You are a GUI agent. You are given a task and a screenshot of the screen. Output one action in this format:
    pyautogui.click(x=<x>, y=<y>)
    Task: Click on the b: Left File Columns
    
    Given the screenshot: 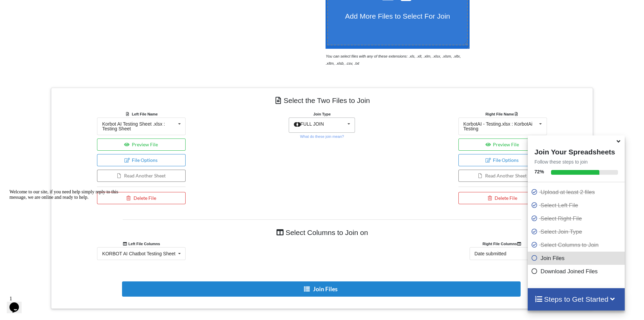 What is the action you would take?
    pyautogui.click(x=141, y=243)
    